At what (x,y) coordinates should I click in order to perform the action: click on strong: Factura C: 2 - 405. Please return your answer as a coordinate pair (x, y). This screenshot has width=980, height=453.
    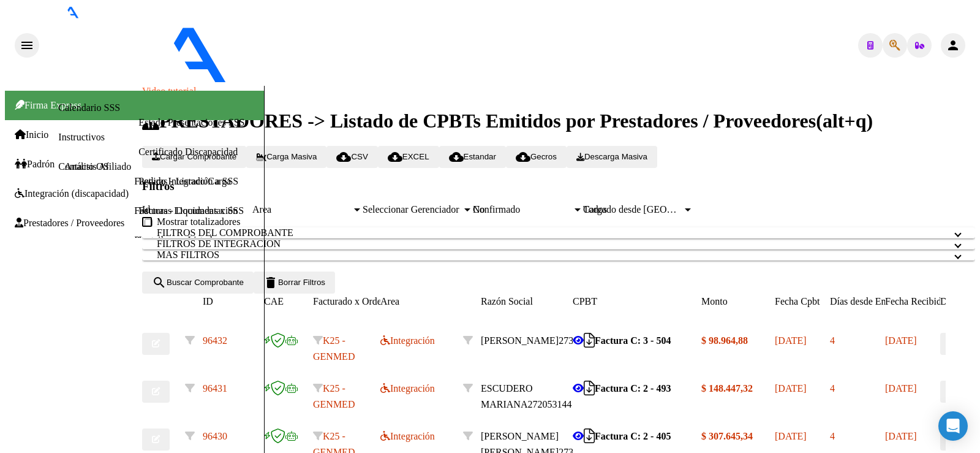
    Looking at the image, I should click on (633, 436).